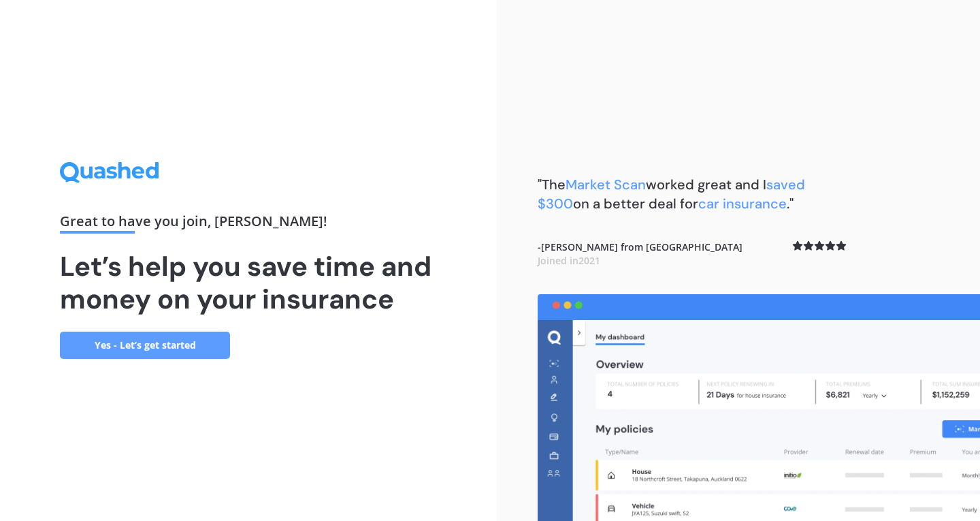  Describe the element at coordinates (145, 345) in the screenshot. I see `a: Yes - Let’s get started` at that location.